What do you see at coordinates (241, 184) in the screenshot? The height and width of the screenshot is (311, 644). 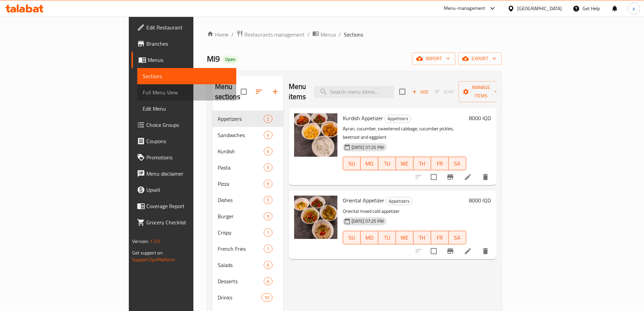 I see `span: Pizza` at bounding box center [241, 184].